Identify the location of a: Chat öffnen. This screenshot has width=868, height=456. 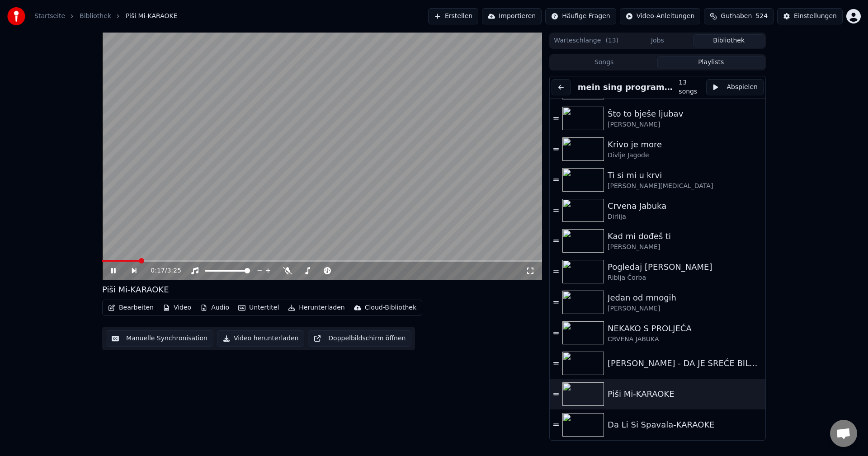
(843, 434).